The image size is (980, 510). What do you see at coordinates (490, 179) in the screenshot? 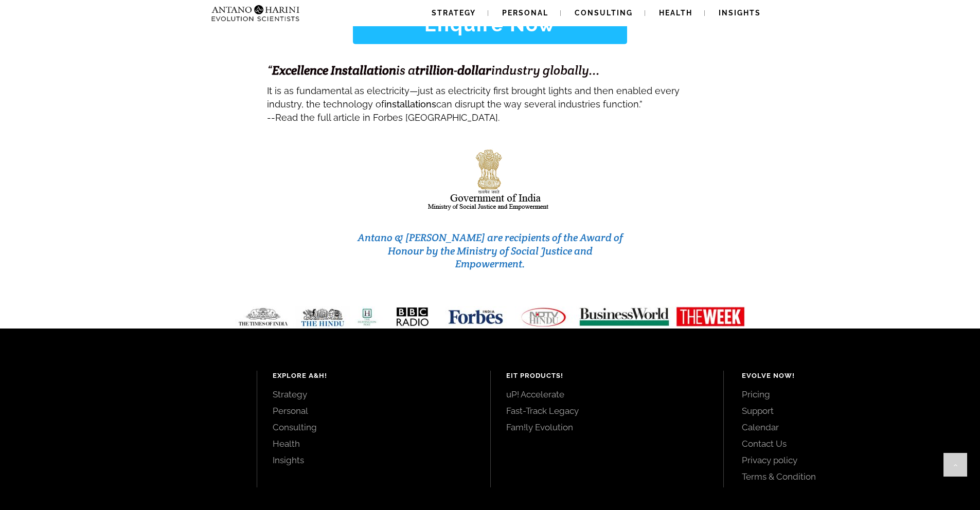
I see `img: india-logo1` at bounding box center [490, 179].